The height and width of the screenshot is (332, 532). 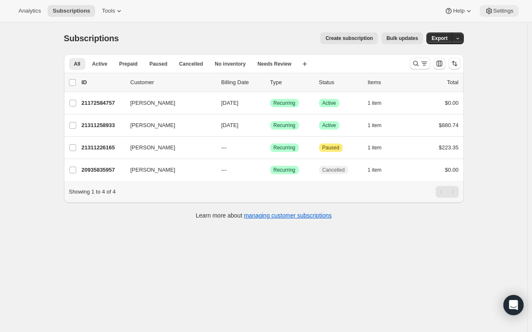 I want to click on button: Search and filter results, so click(x=420, y=64).